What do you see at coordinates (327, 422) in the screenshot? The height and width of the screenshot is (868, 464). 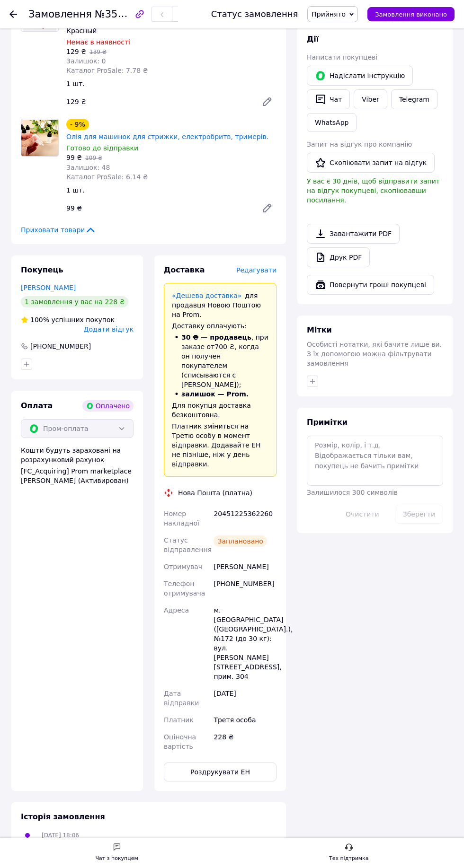 I see `span: Примітки` at bounding box center [327, 422].